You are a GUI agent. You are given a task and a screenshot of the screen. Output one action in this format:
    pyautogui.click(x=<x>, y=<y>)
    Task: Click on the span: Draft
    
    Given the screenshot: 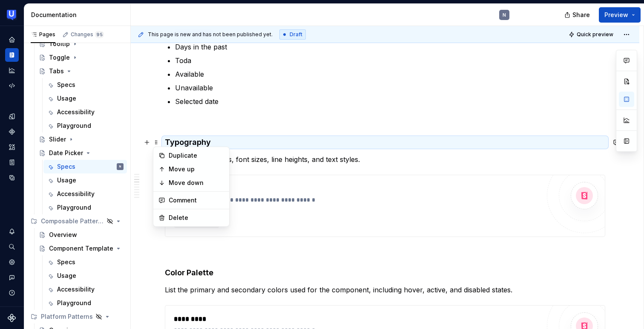 What is the action you would take?
    pyautogui.click(x=296, y=35)
    